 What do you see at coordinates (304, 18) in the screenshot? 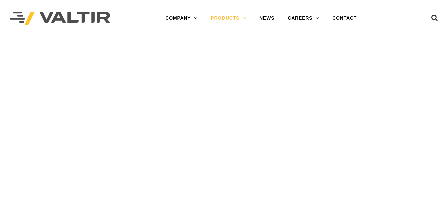
I see `a: CAREERS` at bounding box center [304, 18].